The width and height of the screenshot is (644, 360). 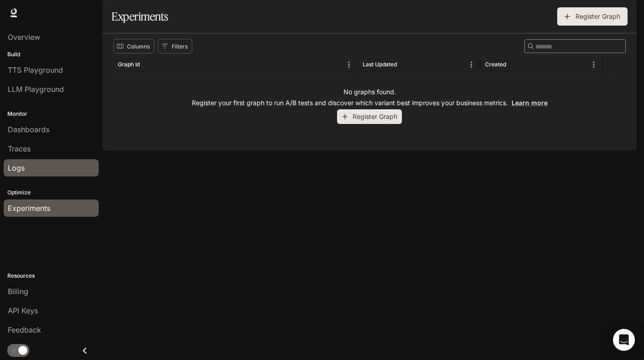 I want to click on div: Graph Id, so click(x=129, y=64).